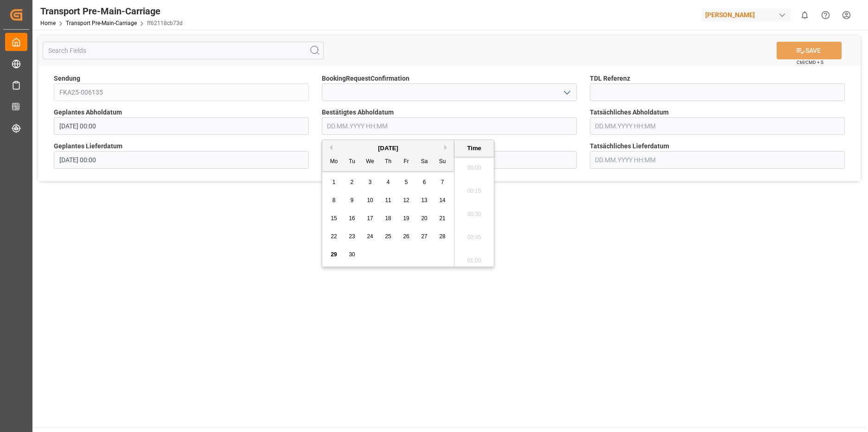 This screenshot has width=868, height=432. I want to click on span: 6, so click(424, 182).